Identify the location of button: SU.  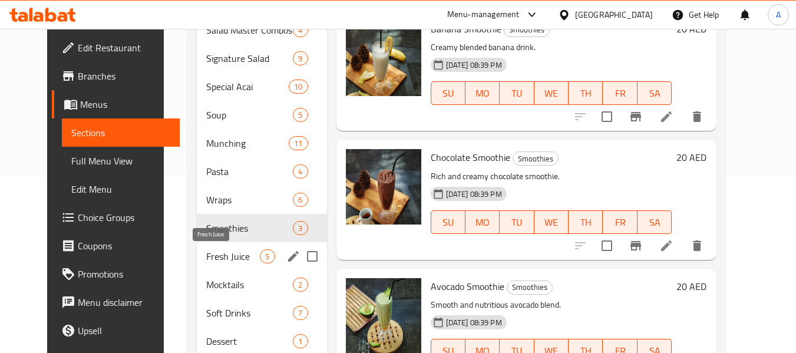
(448, 93).